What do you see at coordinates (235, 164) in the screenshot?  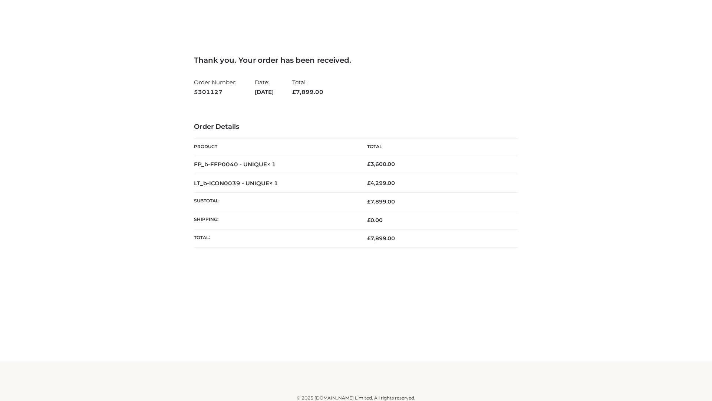 I see `strong: FP_b-FFP0040 - UNIQUE` at bounding box center [235, 164].